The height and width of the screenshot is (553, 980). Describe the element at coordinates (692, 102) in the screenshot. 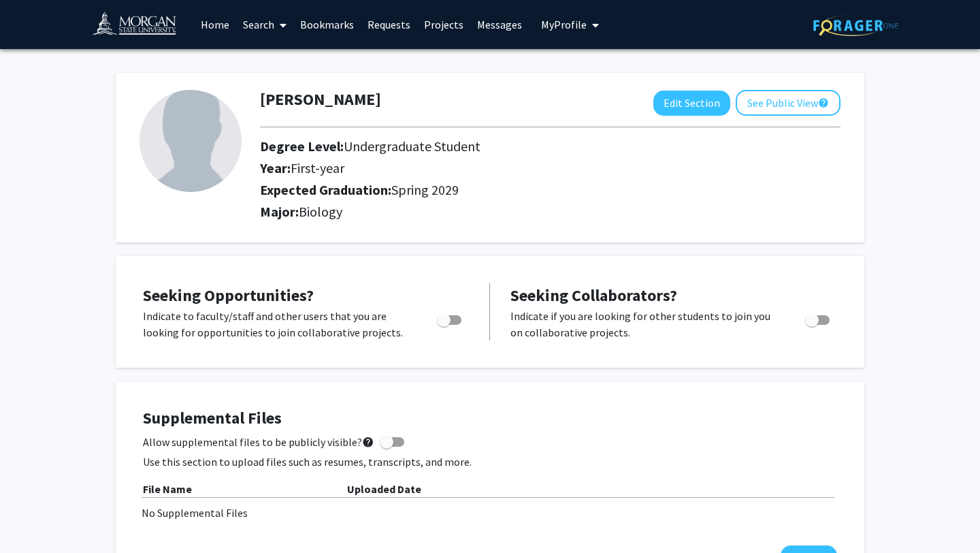

I see `button: Edit Section` at that location.